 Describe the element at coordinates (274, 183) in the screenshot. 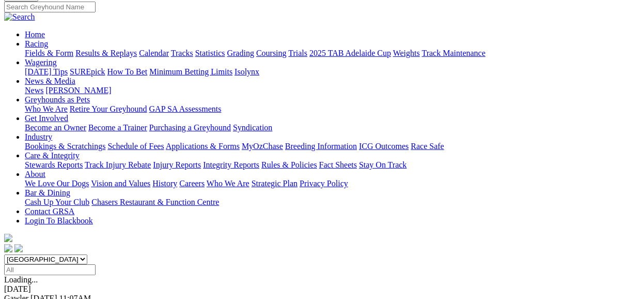

I see `a: Strategic Plan` at that location.